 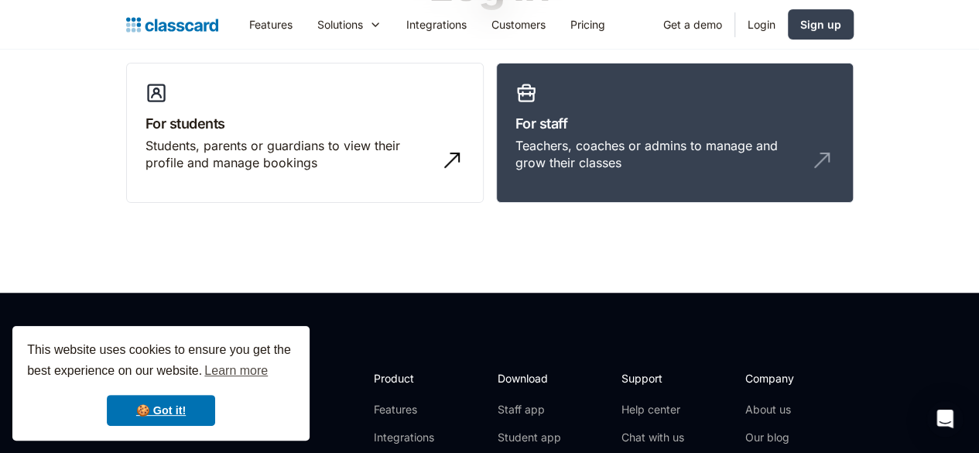 What do you see at coordinates (945, 419) in the screenshot?
I see `div: Open Intercom Messenger` at bounding box center [945, 419].